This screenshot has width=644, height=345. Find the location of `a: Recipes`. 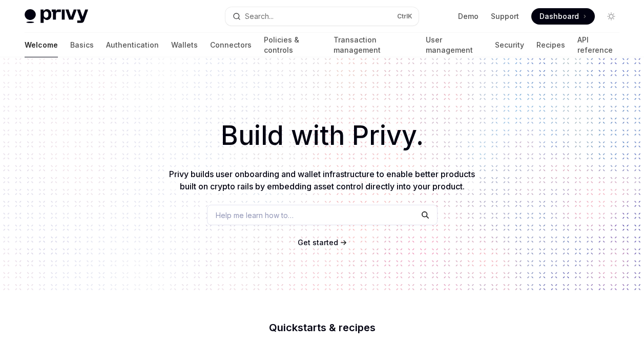

a: Recipes is located at coordinates (550, 45).